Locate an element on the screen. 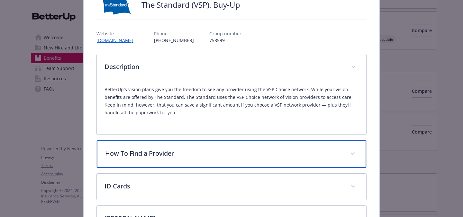 This screenshot has width=463, height=217. p: 758599 is located at coordinates (225, 40).